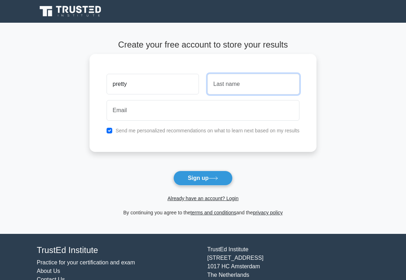 Image resolution: width=406 pixels, height=280 pixels. What do you see at coordinates (213, 213) in the screenshot?
I see `a: terms and conditions` at bounding box center [213, 213].